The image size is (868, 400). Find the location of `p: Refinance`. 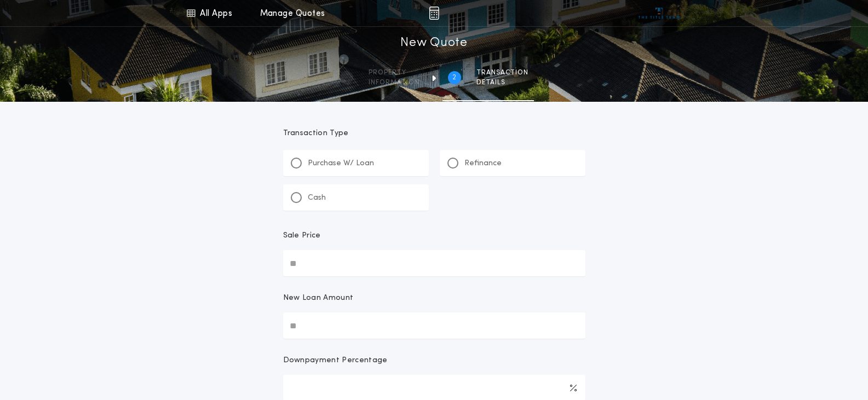

p: Refinance is located at coordinates (483, 163).